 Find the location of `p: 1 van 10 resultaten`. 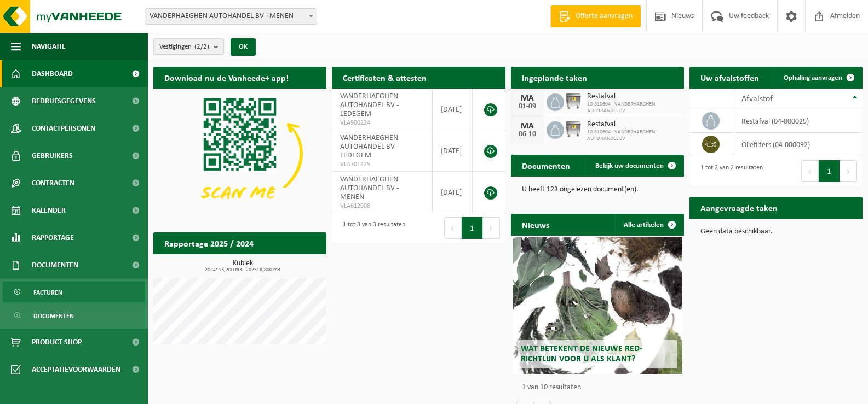

p: 1 van 10 resultaten is located at coordinates (600, 388).